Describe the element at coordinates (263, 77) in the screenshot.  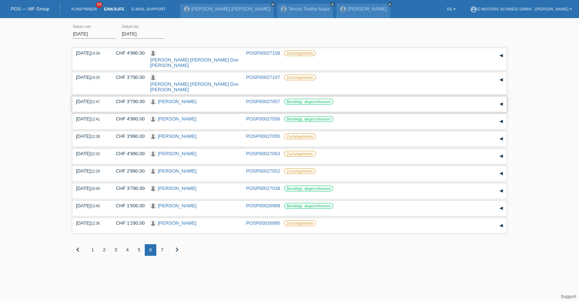
I see `a: POSP00027107` at that location.